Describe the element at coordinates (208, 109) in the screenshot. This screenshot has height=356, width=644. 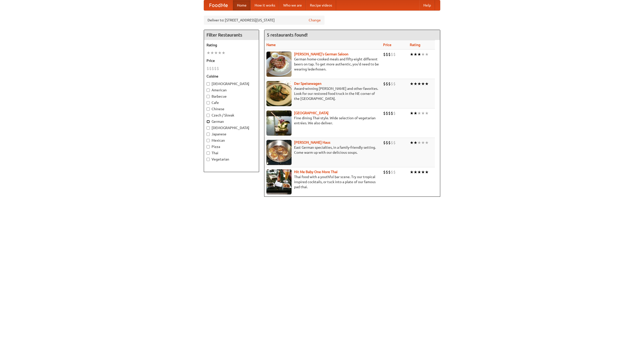
I see `input: Chinese` at that location.